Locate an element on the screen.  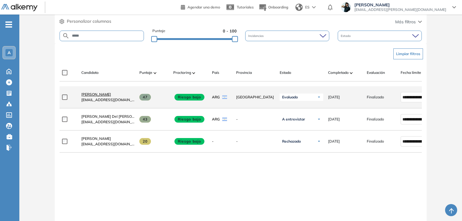
img: arrow is located at coordinates (314, 7).